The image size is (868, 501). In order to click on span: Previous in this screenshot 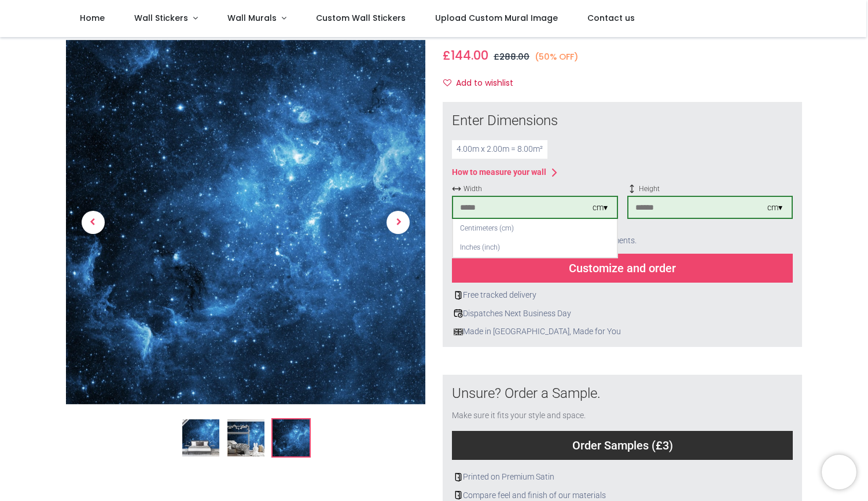, I will do `click(93, 222)`.